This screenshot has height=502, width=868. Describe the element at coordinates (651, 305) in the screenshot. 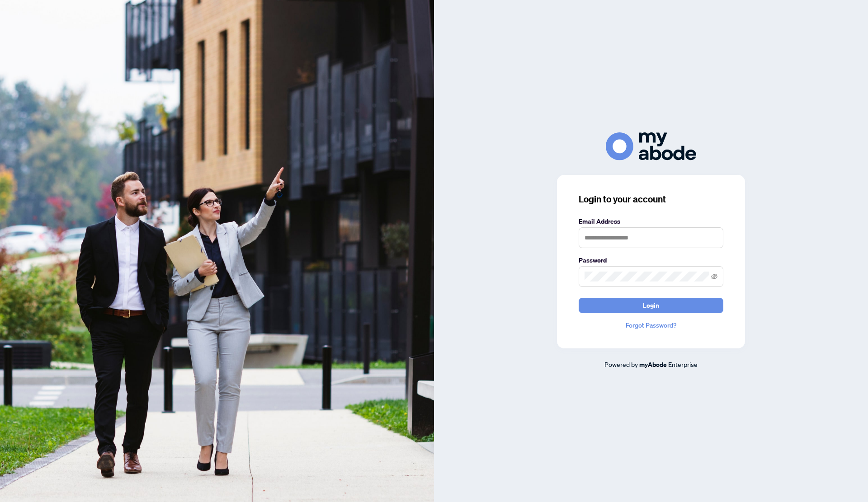

I see `button: Login` at that location.